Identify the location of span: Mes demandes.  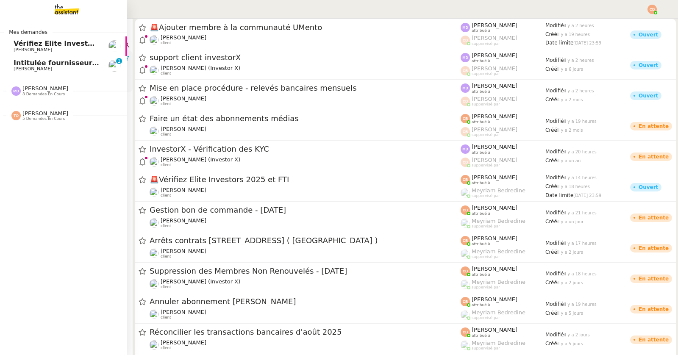
(28, 32).